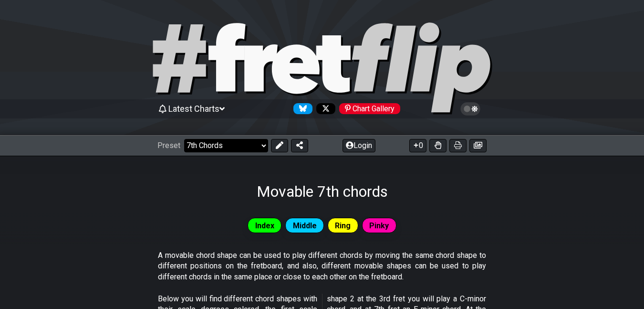 Image resolution: width=644 pixels, height=309 pixels. What do you see at coordinates (478, 146) in the screenshot?
I see `button: Create image` at bounding box center [478, 146].